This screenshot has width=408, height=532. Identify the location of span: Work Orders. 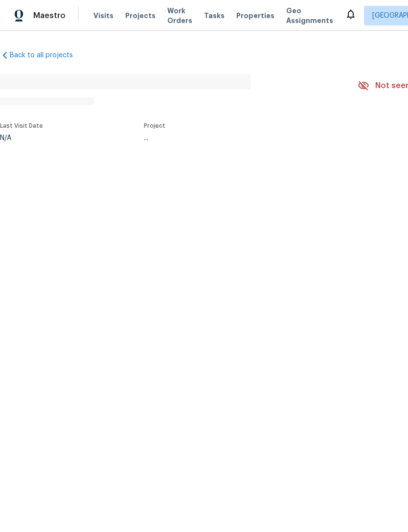
(180, 16).